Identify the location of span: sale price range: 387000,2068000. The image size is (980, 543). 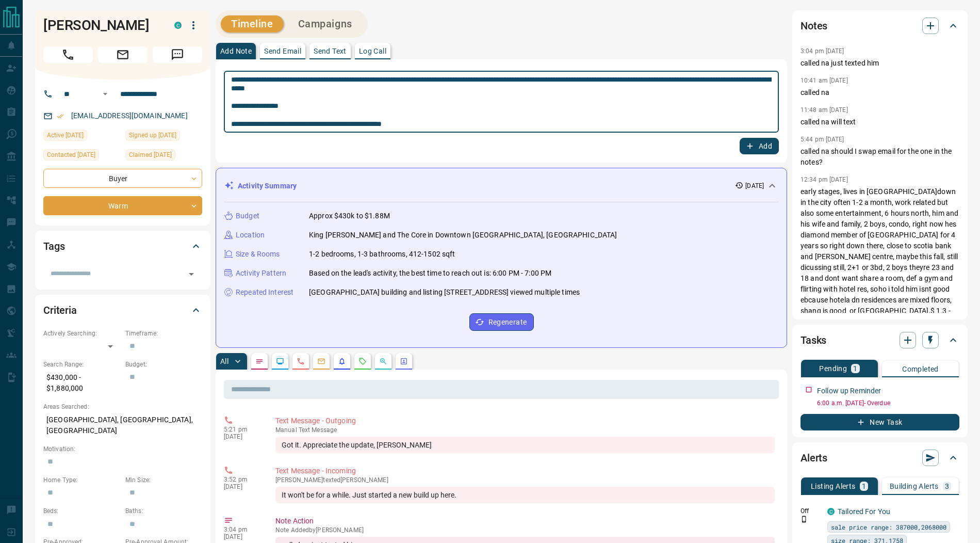
(888, 527).